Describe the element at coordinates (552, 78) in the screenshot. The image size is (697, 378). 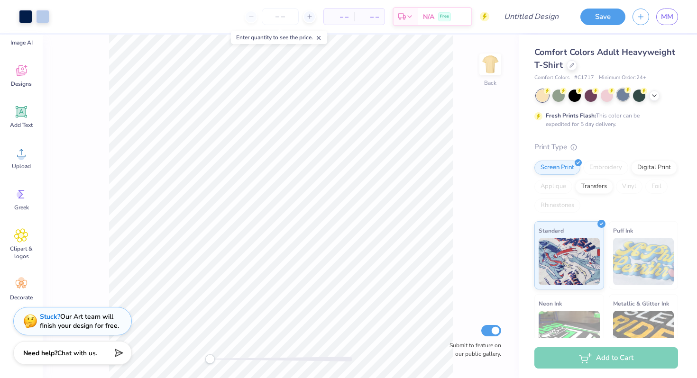
I see `span: Comfort Colors` at that location.